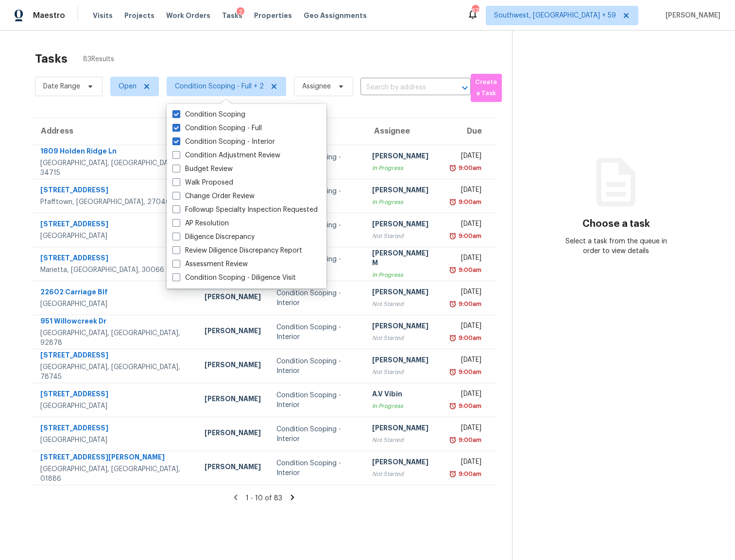 The height and width of the screenshot is (560, 735). I want to click on label: Condition Adjustment Review, so click(226, 155).